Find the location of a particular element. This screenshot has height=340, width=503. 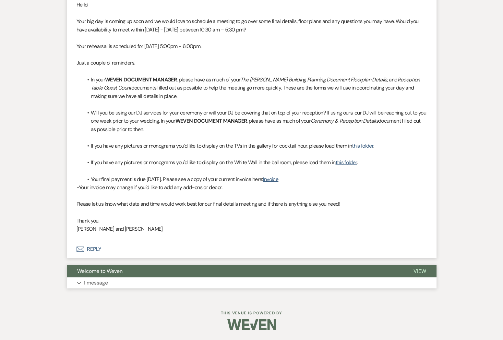

img: Weven Logo is located at coordinates (252, 325).